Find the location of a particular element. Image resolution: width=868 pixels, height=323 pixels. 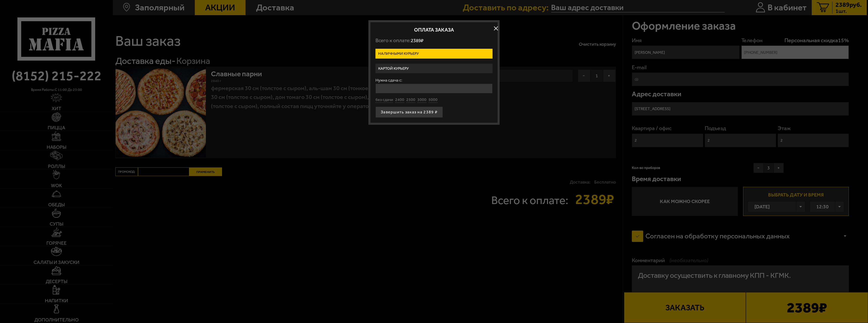

button: Завершить заказ на 2389 ₽ is located at coordinates (409, 112).